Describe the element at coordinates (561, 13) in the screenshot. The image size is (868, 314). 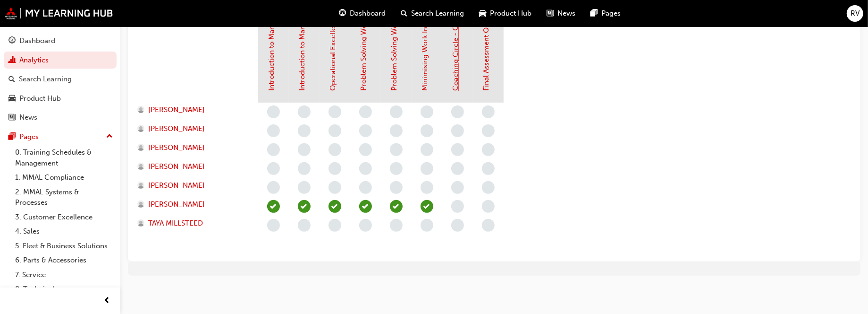
I see `a: news-iconNews` at that location.